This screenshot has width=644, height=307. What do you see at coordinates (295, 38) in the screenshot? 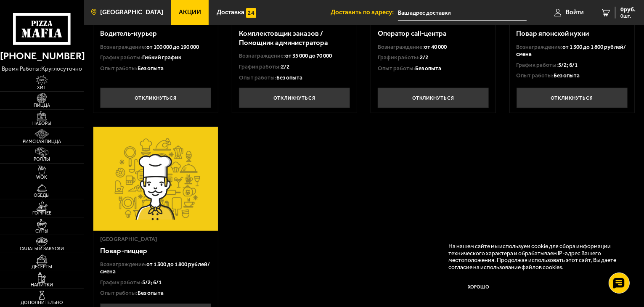
I see `h3: Комплектовщик заказов / Помощник администратора` at bounding box center [295, 38].